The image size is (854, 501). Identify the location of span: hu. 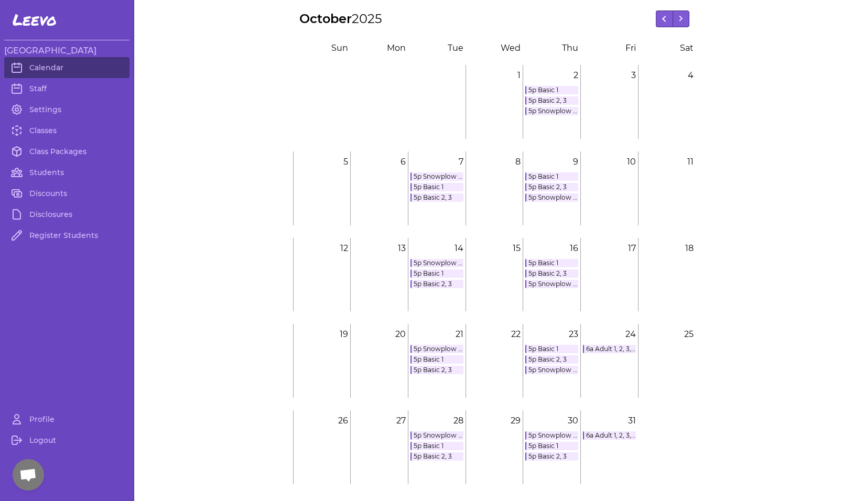
(572, 48).